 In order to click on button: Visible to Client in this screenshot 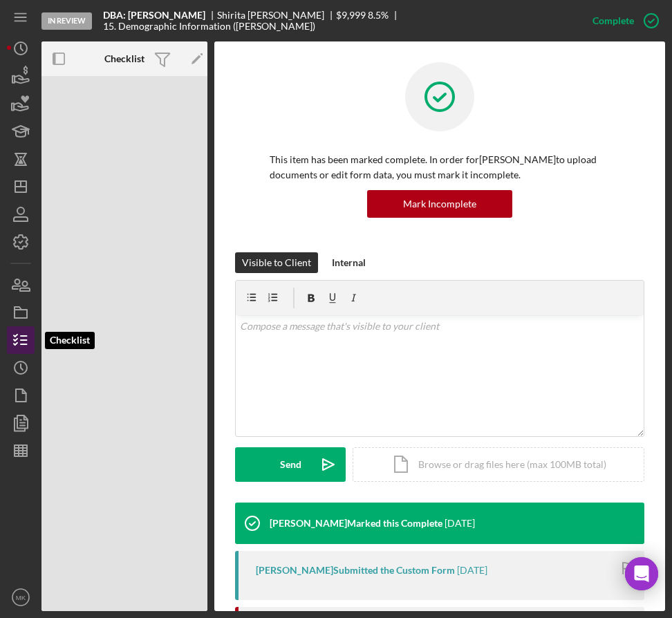, I will do `click(276, 262)`.